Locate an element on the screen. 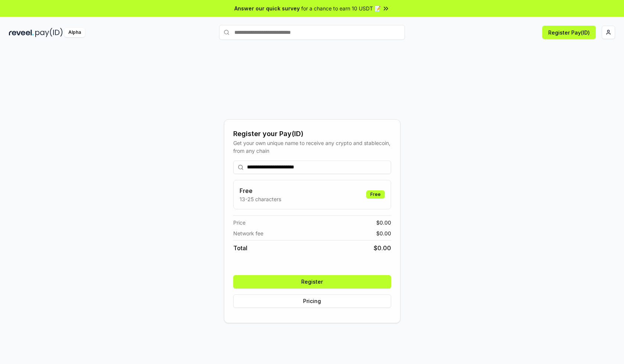 The image size is (624, 364). span: Price is located at coordinates (239, 222).